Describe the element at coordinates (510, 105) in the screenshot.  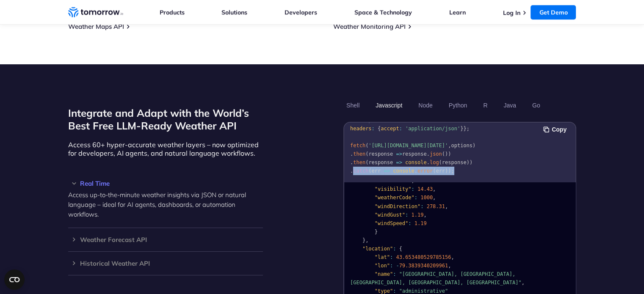
I see `button: Java` at that location.